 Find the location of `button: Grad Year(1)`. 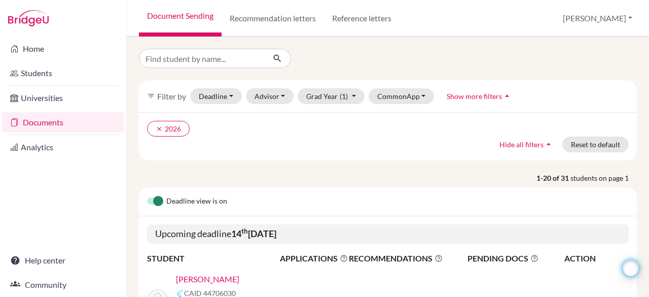

button: Grad Year(1) is located at coordinates (331, 96).